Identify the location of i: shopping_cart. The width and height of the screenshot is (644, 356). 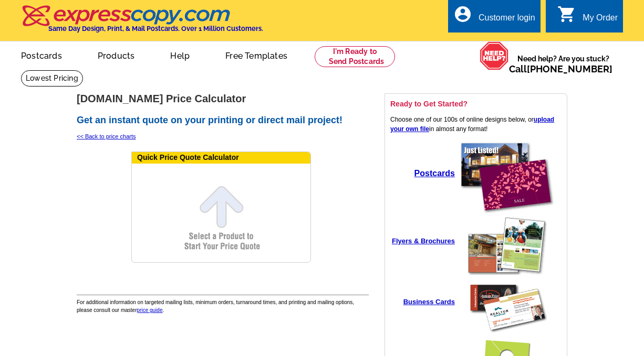
(567, 14).